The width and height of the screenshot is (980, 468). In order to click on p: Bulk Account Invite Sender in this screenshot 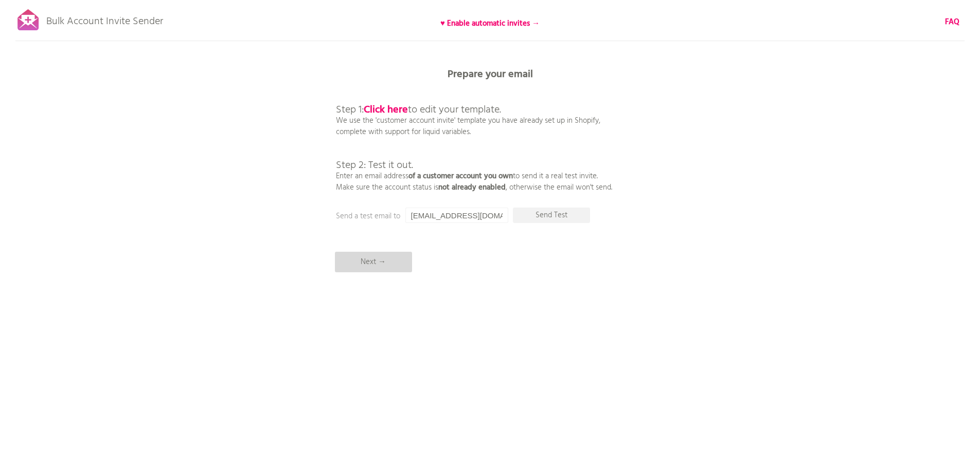, I will do `click(105, 19)`.